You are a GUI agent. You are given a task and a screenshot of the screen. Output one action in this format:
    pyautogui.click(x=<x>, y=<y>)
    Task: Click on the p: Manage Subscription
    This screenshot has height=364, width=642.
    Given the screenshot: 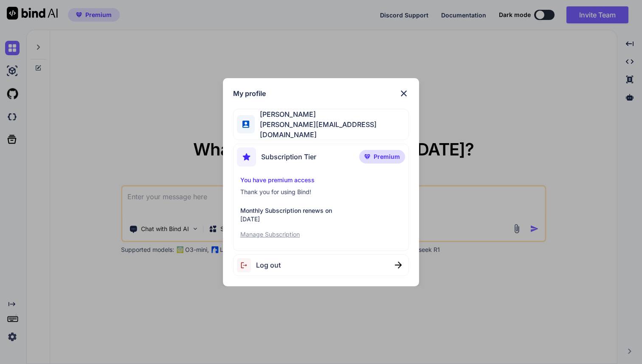 What is the action you would take?
    pyautogui.click(x=321, y=234)
    